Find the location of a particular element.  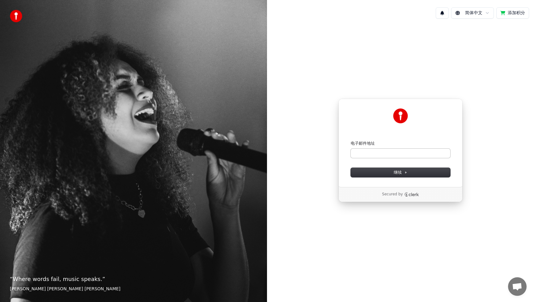

a: Clerk logo is located at coordinates (412, 195).